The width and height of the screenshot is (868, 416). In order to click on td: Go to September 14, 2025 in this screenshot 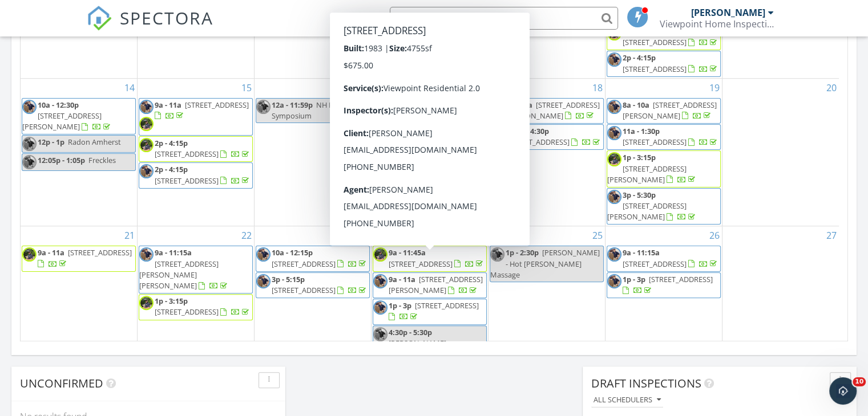, I will do `click(79, 152)`.